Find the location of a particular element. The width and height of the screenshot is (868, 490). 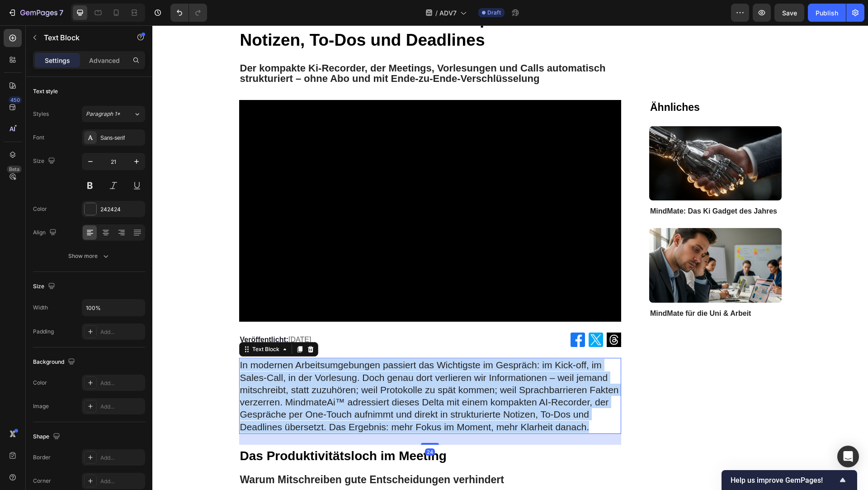

video: Video is located at coordinates (278, 185).